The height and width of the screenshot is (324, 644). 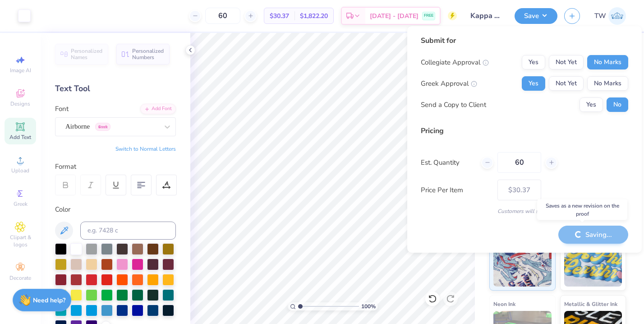 What do you see at coordinates (455, 190) in the screenshot?
I see `label: Price Per Item` at bounding box center [455, 190].